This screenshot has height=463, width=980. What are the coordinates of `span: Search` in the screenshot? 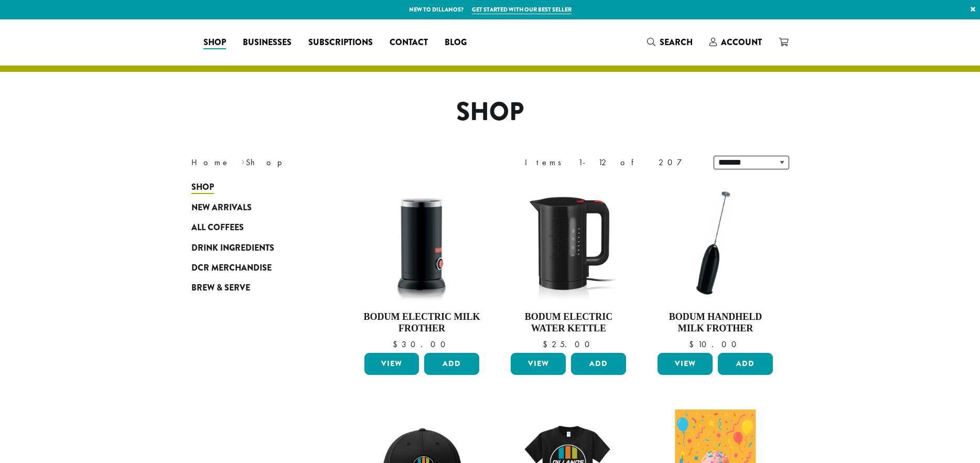 It's located at (676, 42).